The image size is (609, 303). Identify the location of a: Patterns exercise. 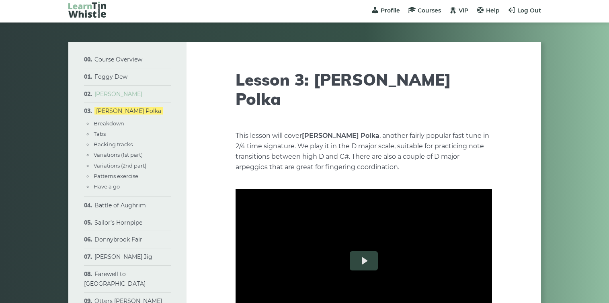
(116, 176).